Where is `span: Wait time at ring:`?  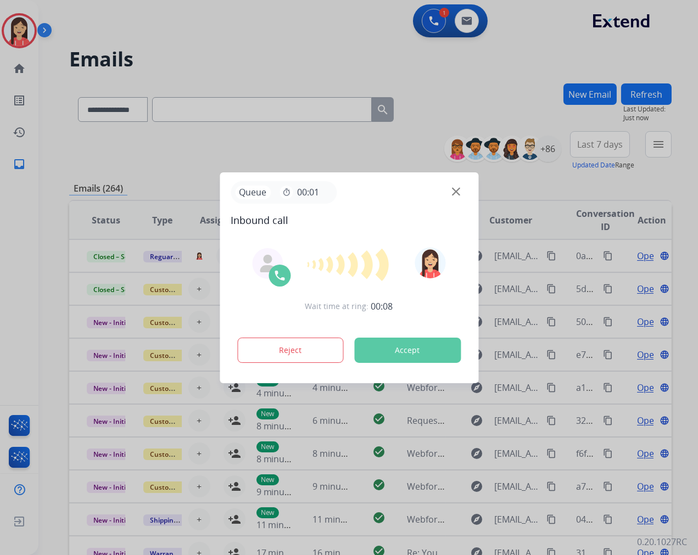
span: Wait time at ring: is located at coordinates (337, 306).